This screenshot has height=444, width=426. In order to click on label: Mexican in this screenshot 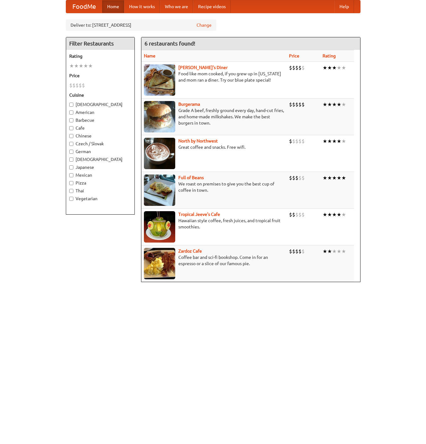, I will do `click(100, 175)`.